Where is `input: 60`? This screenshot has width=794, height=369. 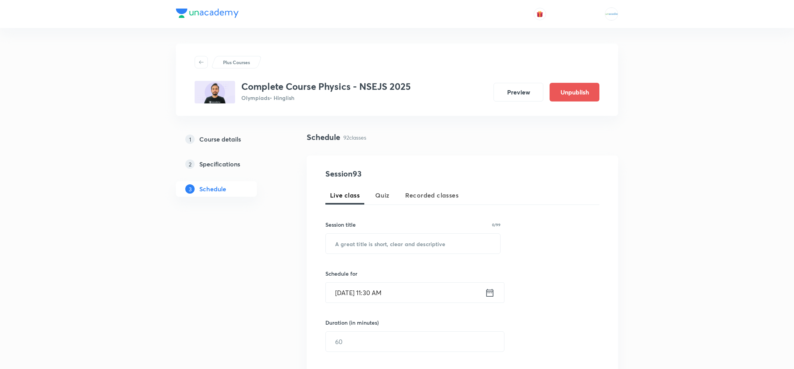 input: 60 is located at coordinates (415, 342).